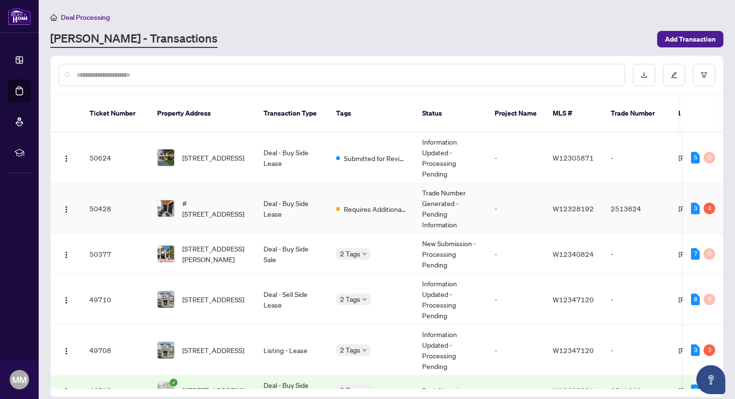 The image size is (735, 399). I want to click on td: 50624, so click(116, 158).